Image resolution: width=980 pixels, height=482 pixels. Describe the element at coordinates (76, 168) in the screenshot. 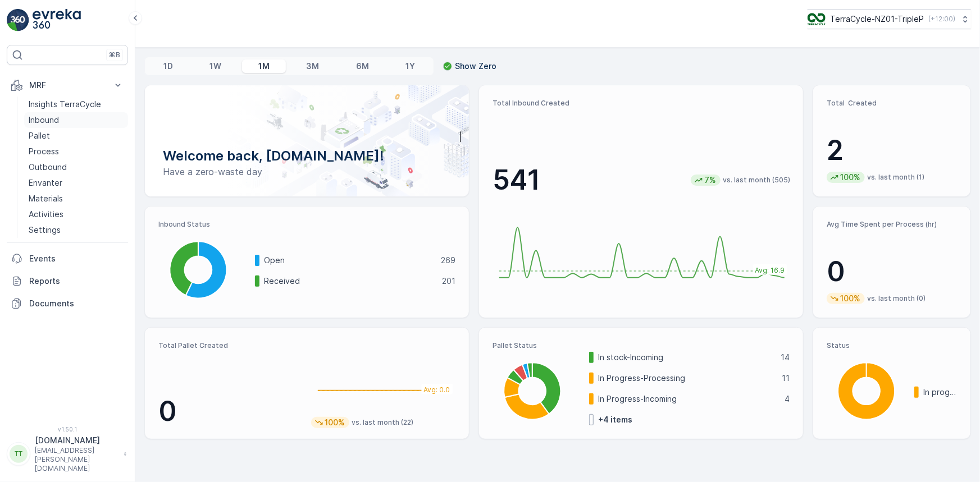

I see `a: Outbound` at that location.